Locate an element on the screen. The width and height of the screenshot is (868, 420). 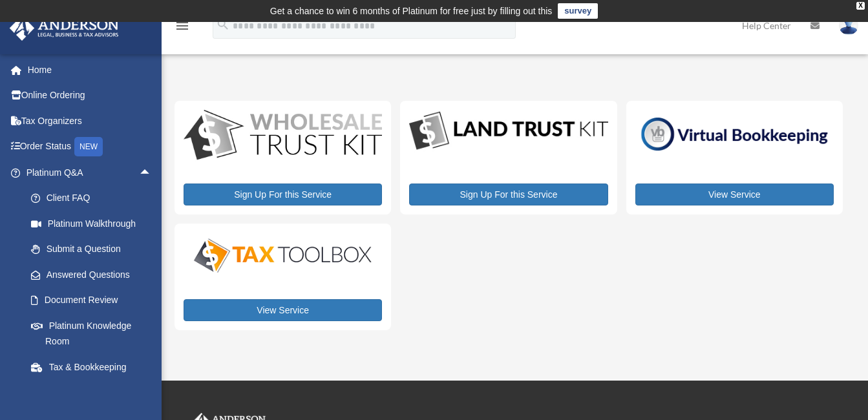
a: Tax Organizers is located at coordinates (90, 121).